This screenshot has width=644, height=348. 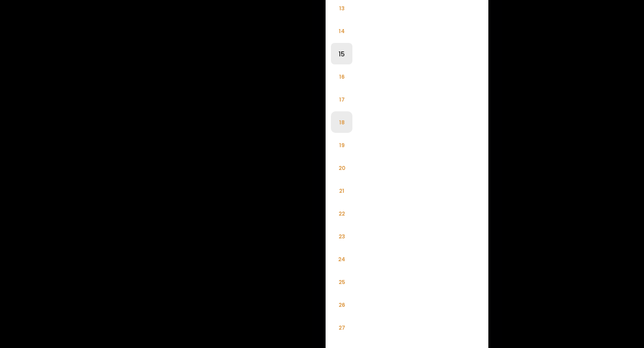 What do you see at coordinates (342, 282) in the screenshot?
I see `li: 25` at bounding box center [342, 282].